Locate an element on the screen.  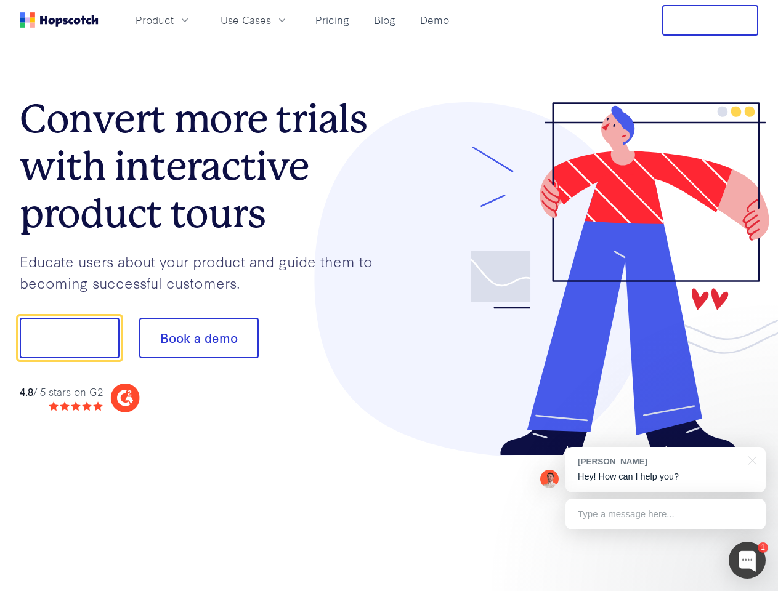
p: Educate users about your product and guide them to becoming successful customers. is located at coordinates (205, 272).